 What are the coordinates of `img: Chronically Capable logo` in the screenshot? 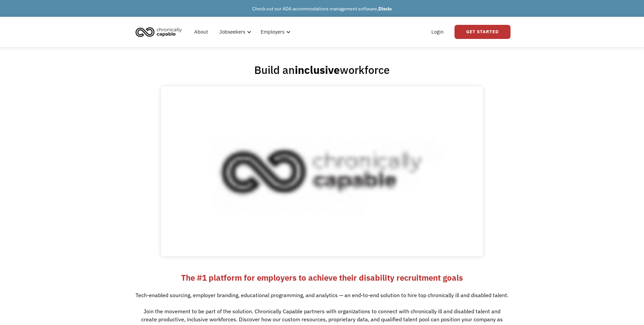 It's located at (159, 32).